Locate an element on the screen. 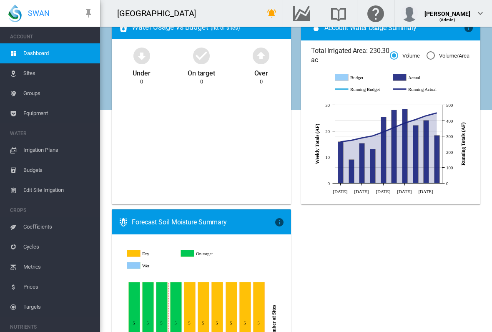  md-icon: icon-chevron-down is located at coordinates (480, 13).